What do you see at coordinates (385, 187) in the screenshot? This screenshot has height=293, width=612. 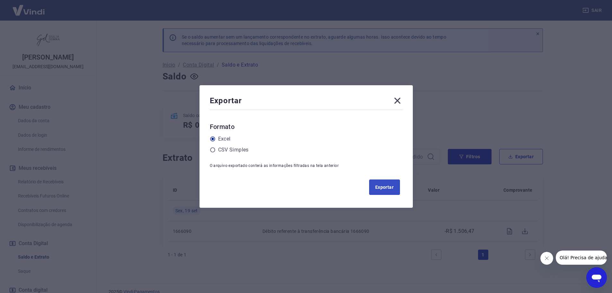 I see `button: Exportar` at bounding box center [385, 187].